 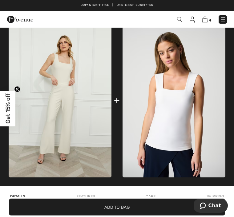 What do you see at coordinates (18, 197) in the screenshot?
I see `div: Details` at bounding box center [18, 197].